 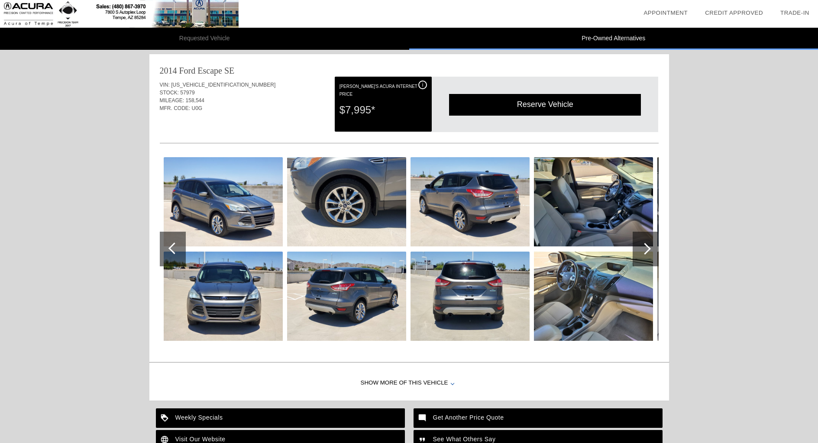 I want to click on span: STOCK:, so click(x=169, y=93).